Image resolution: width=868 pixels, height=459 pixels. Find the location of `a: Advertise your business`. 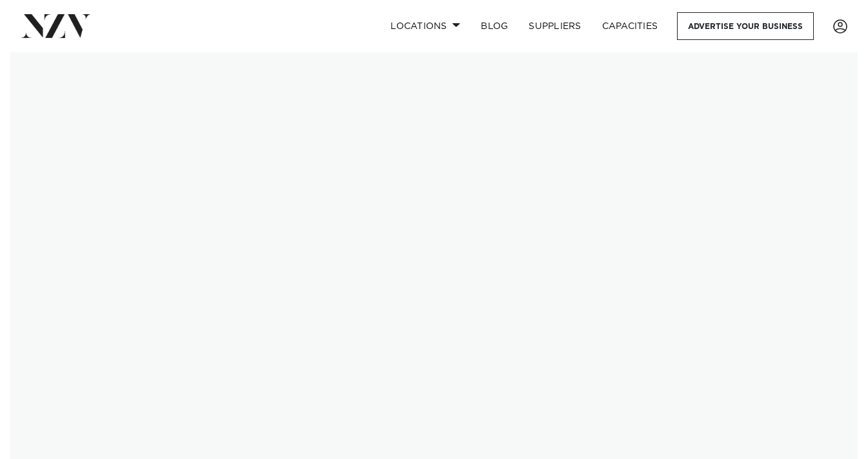

a: Advertise your business is located at coordinates (745, 26).